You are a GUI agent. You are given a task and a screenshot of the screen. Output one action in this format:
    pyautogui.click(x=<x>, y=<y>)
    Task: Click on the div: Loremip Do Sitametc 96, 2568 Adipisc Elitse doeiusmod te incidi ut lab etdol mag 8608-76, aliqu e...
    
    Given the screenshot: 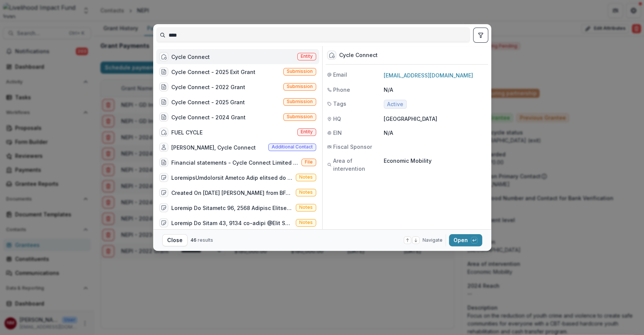 What is the action you would take?
    pyautogui.click(x=232, y=208)
    